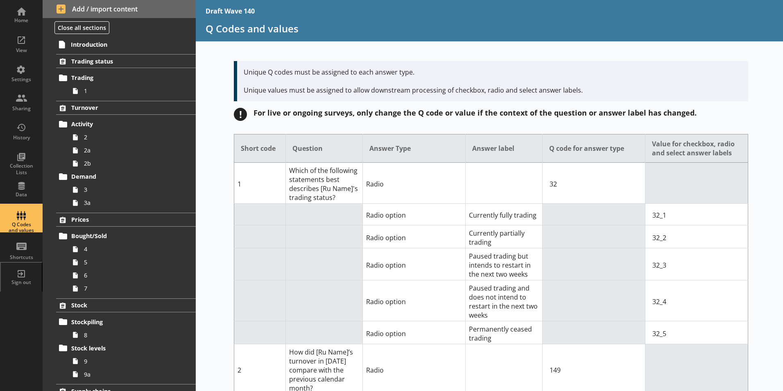 This screenshot has width=783, height=391. What do you see at coordinates (260, 183) in the screenshot?
I see `td: 1` at bounding box center [260, 183].